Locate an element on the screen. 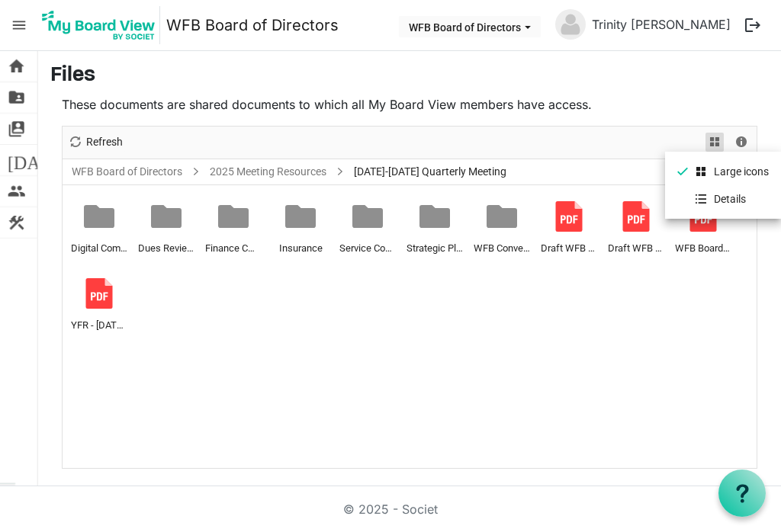 The height and width of the screenshot is (532, 781). li: Digital Communications Policy is located at coordinates (100, 224).